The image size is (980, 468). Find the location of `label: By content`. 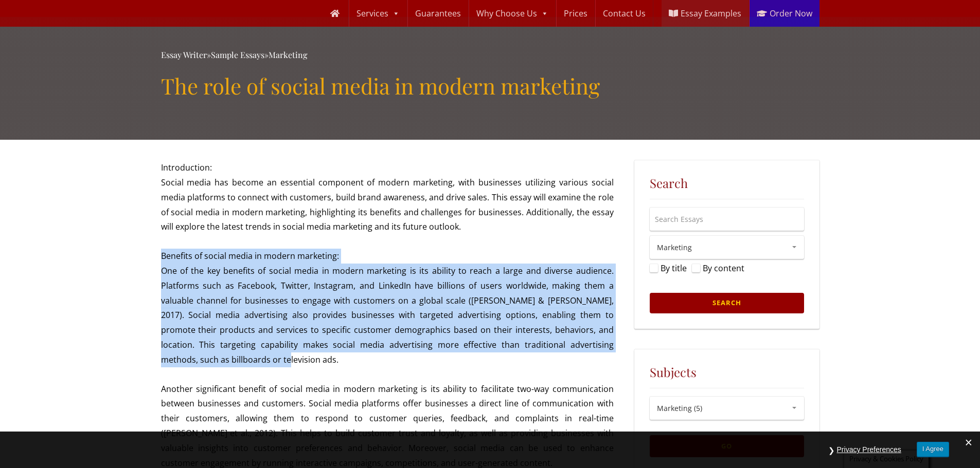

label: By content is located at coordinates (723, 268).